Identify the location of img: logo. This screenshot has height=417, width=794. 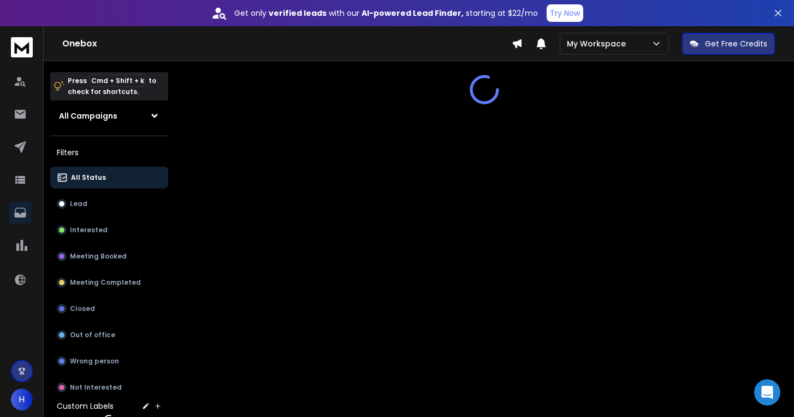
(22, 47).